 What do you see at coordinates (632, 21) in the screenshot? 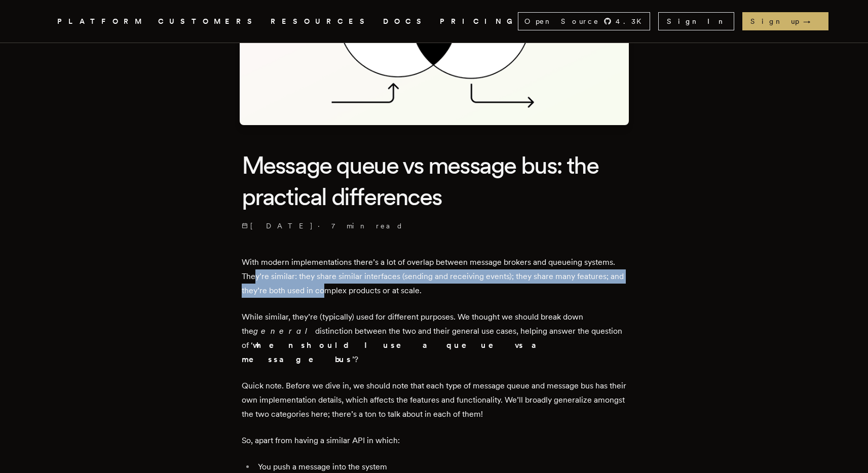
I see `span: 4.3 K` at bounding box center [632, 21].